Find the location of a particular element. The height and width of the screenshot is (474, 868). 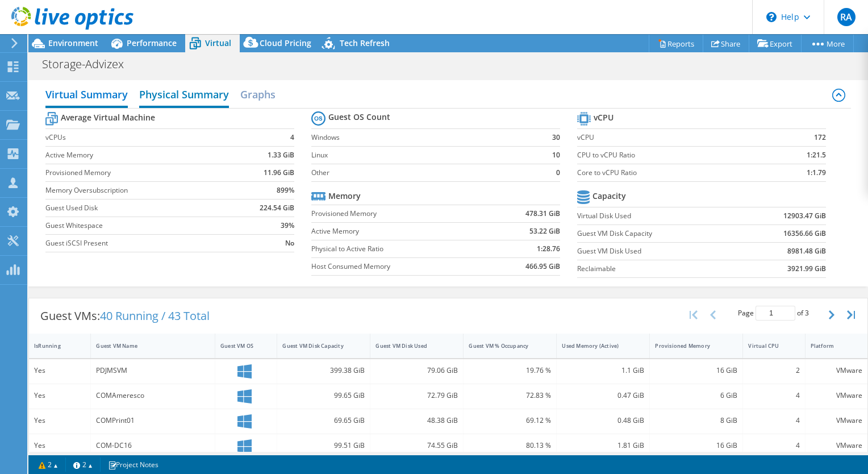

b: 0 is located at coordinates (558, 173).